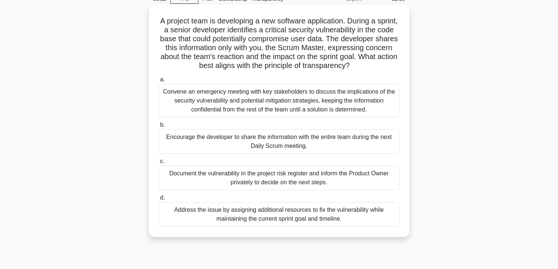  Describe the element at coordinates (162, 79) in the screenshot. I see `span: a.` at that location.